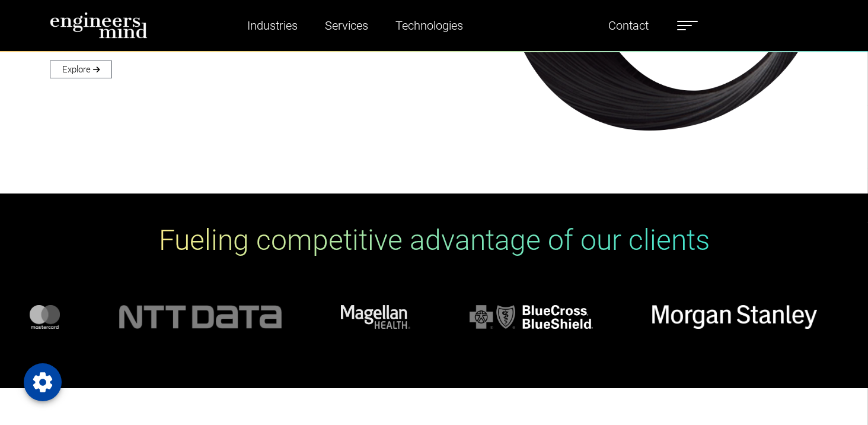 Image resolution: width=868 pixels, height=425 pixels. What do you see at coordinates (346, 25) in the screenshot?
I see `a: Services` at bounding box center [346, 25].